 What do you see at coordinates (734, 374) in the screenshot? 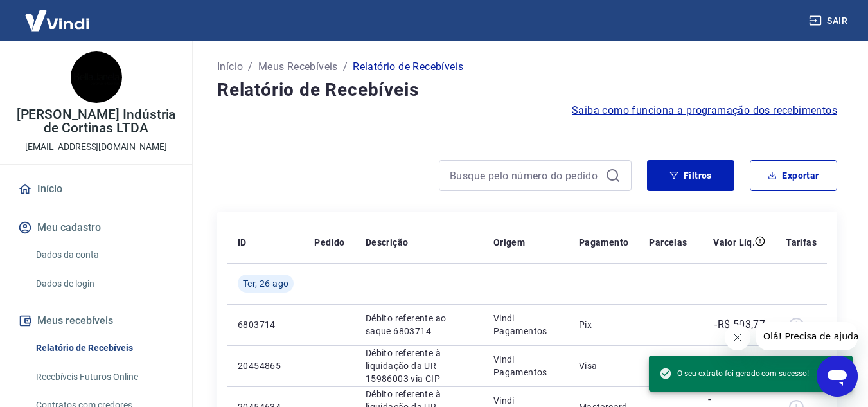
I see `span: O seu extrato foi gerado com sucesso!` at bounding box center [734, 374].